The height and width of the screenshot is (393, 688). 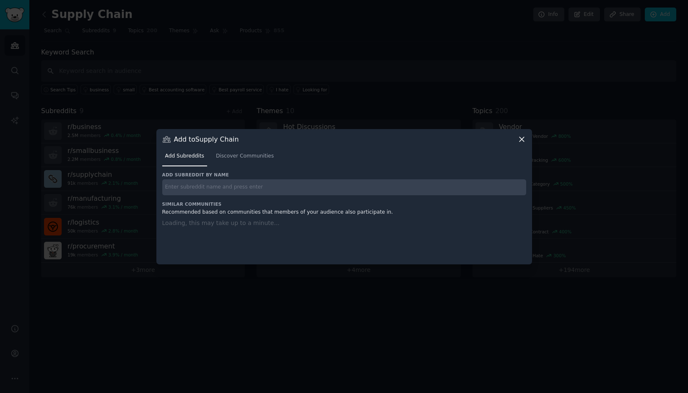 I want to click on span: Add Subreddits, so click(x=184, y=156).